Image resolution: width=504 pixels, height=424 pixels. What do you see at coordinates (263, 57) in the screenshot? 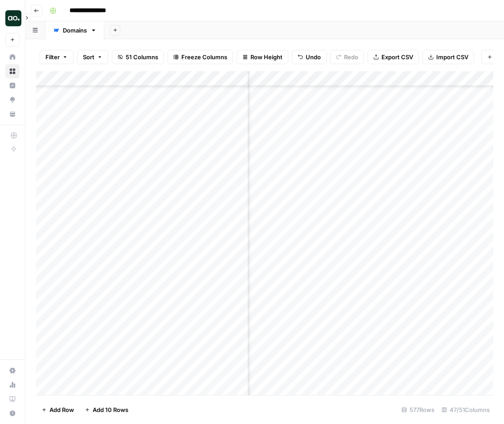
I see `button: Row Height` at bounding box center [263, 57].